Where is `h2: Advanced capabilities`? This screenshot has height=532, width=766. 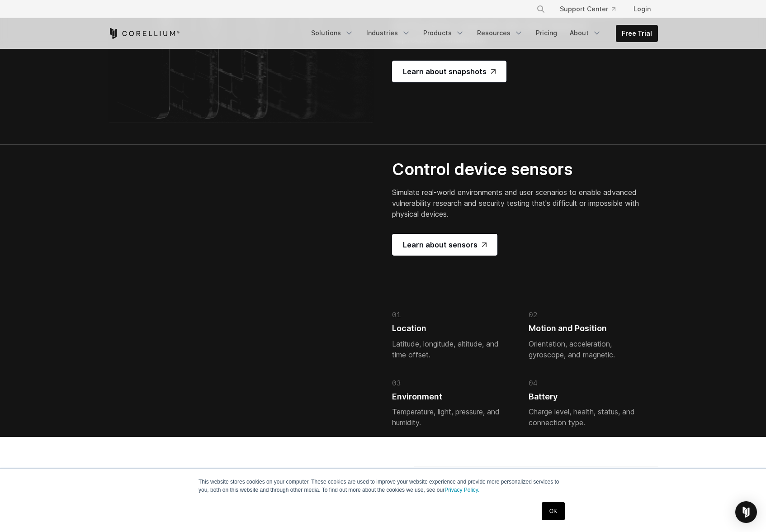
h2: Advanced capabilities is located at coordinates (224, 476).